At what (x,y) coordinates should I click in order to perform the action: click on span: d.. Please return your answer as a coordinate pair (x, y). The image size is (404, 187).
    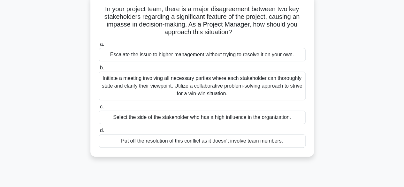
    Looking at the image, I should click on (102, 130).